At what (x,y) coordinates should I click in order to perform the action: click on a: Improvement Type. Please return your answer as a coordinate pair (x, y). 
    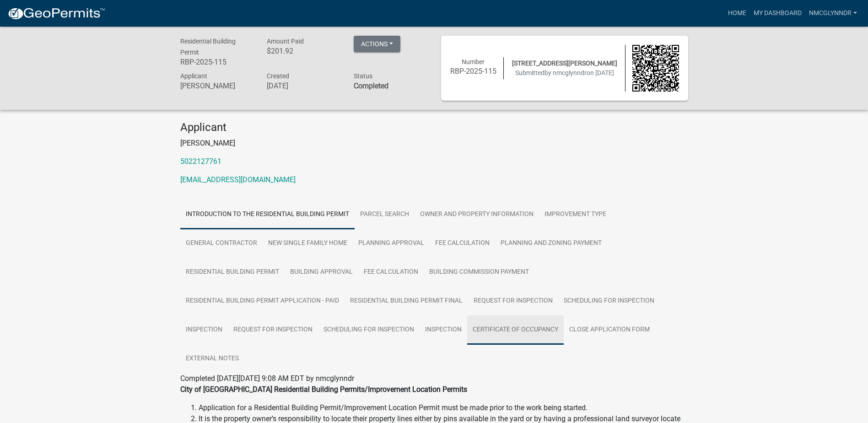
    Looking at the image, I should click on (575, 215).